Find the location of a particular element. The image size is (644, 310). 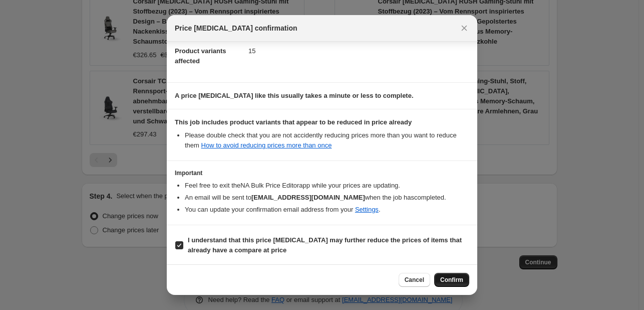

span: Confirm is located at coordinates (451, 280).